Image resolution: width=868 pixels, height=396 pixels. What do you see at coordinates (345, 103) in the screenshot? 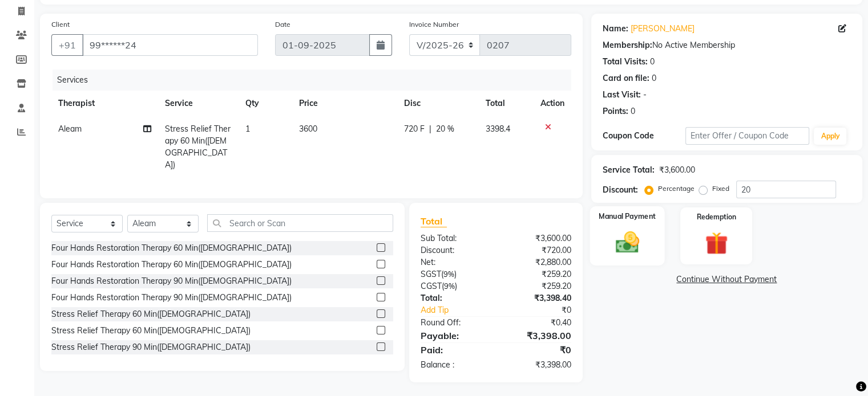
I see `th: Price` at bounding box center [345, 103].